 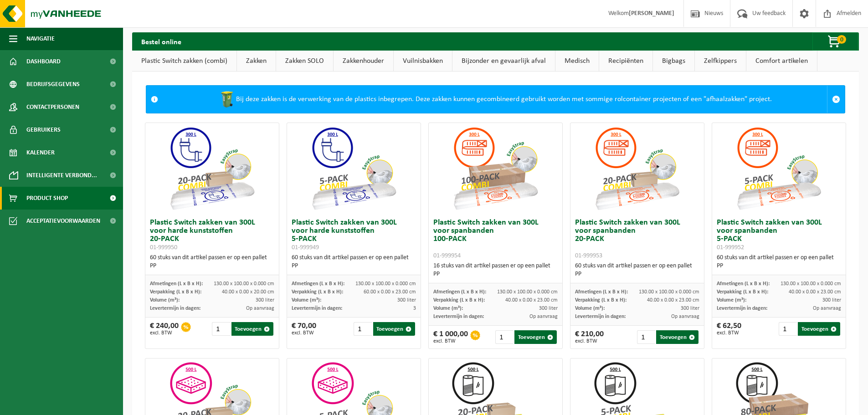 I want to click on div: € 62,50, so click(x=729, y=329).